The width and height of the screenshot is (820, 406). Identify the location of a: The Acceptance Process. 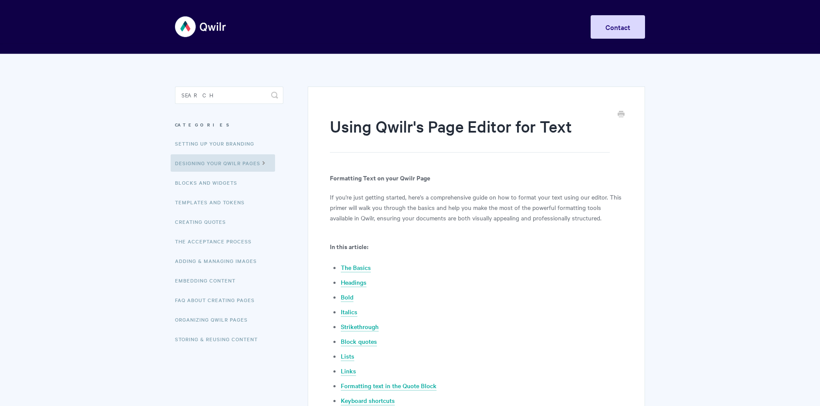
(216, 241).